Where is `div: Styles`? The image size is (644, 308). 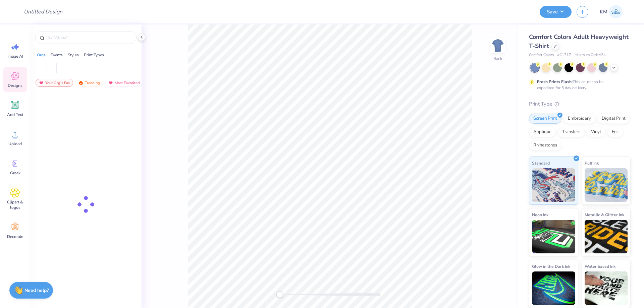 div: Styles is located at coordinates (73, 55).